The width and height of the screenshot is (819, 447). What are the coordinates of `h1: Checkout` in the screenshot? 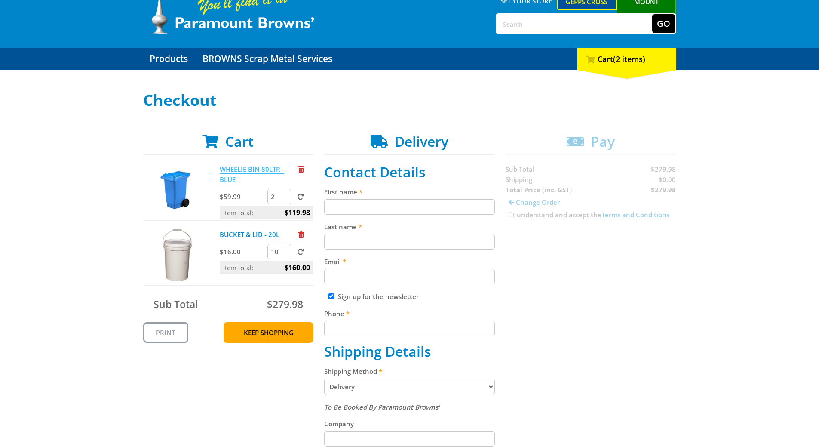 It's located at (410, 100).